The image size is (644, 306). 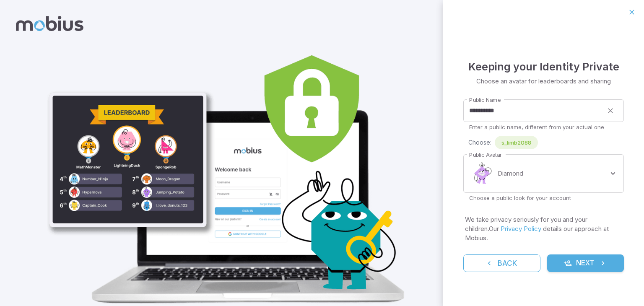 I want to click on button: clear, so click(x=610, y=110).